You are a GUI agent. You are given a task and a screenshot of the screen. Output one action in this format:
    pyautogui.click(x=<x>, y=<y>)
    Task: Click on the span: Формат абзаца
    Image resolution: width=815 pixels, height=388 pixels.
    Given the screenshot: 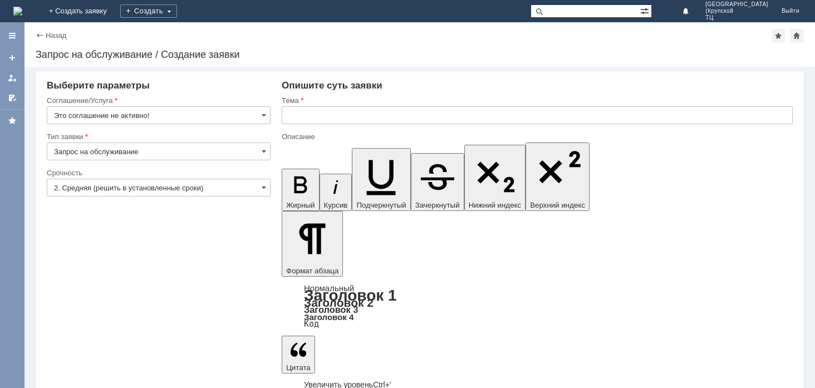 What is the action you would take?
    pyautogui.click(x=312, y=271)
    